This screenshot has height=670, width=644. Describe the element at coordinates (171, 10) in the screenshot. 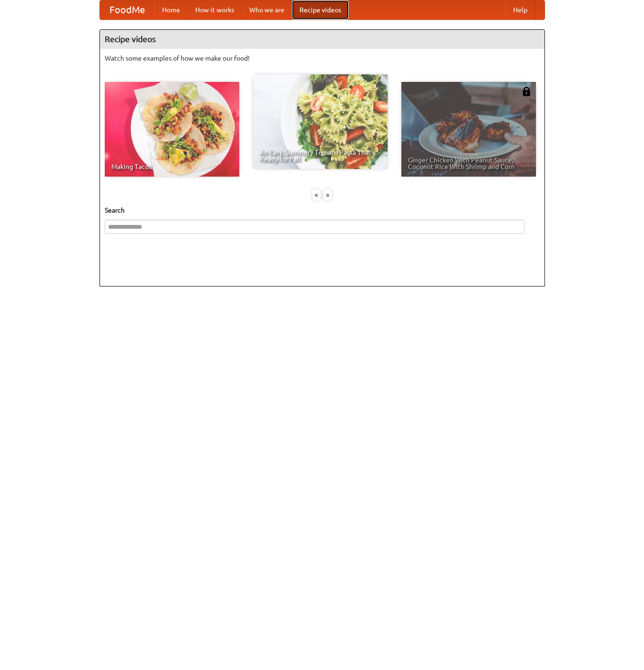

I see `a: Home` at that location.